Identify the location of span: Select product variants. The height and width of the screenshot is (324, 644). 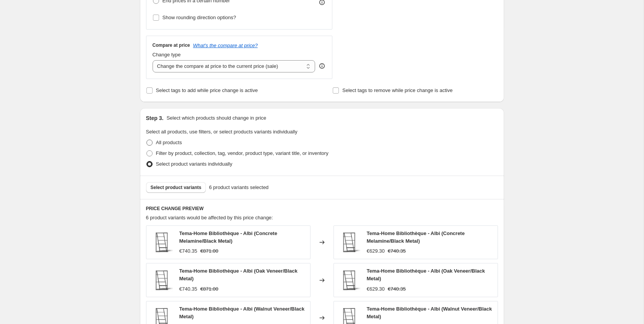
(176, 188).